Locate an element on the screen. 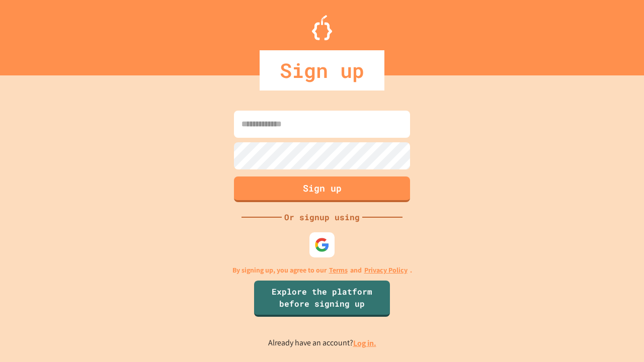 This screenshot has width=644, height=362. p: By signing up, you agree to our and . is located at coordinates (322, 270).